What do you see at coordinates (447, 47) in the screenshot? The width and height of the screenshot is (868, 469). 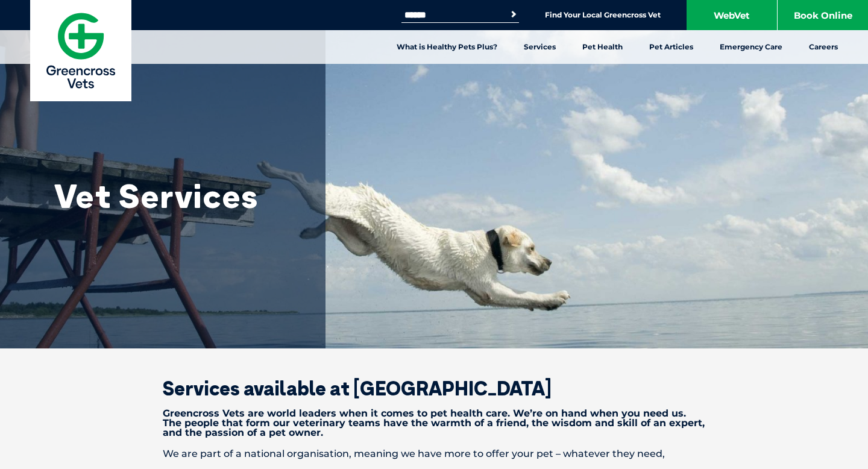 I see `a: What is Healthy Pets Plus?` at bounding box center [447, 47].